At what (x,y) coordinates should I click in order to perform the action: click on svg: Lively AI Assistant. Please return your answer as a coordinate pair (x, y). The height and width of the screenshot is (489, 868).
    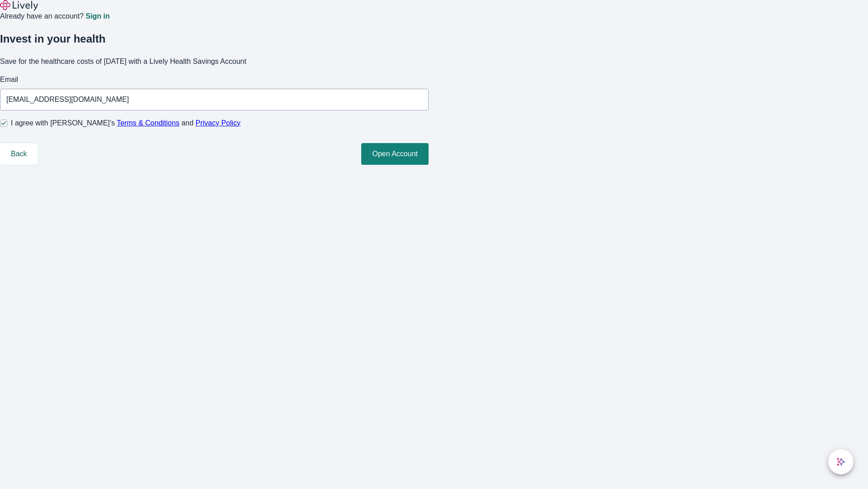
    Looking at the image, I should click on (841, 462).